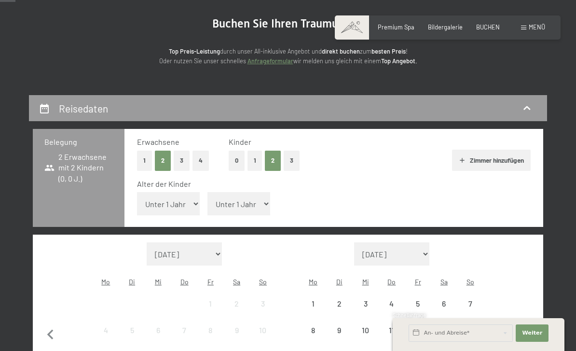  I want to click on a: Bildergalerie, so click(445, 27).